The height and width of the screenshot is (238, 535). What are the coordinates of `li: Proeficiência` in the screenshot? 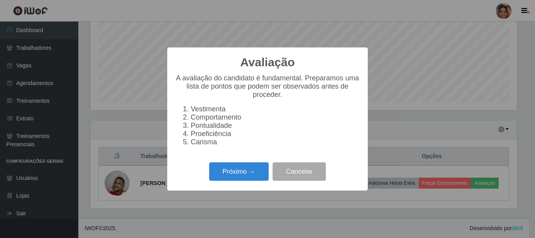 It's located at (275, 133).